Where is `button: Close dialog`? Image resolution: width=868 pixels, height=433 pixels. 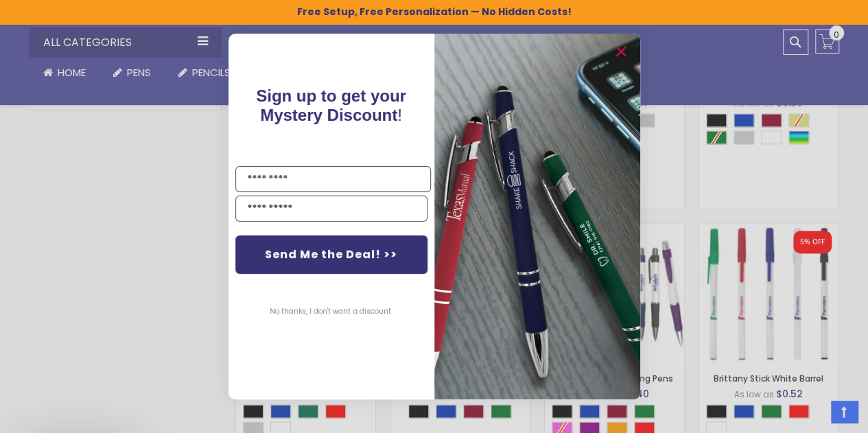
button: Close dialog is located at coordinates (621, 51).